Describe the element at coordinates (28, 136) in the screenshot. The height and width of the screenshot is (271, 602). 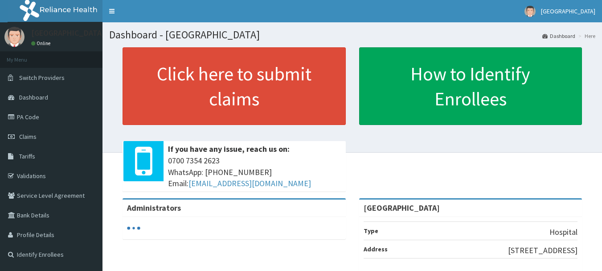
I see `span: Claims` at that location.